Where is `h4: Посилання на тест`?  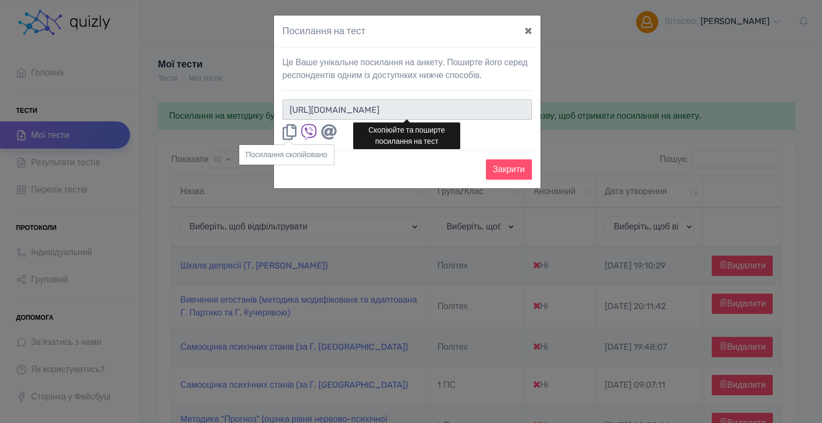
h4: Посилання на тест is located at coordinates (324, 31).